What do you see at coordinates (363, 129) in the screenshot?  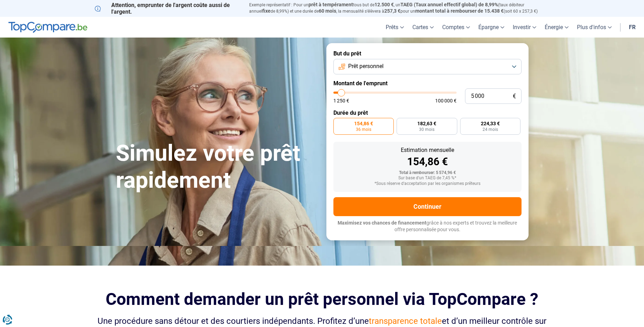 I see `span: 36 mois` at bounding box center [363, 129].